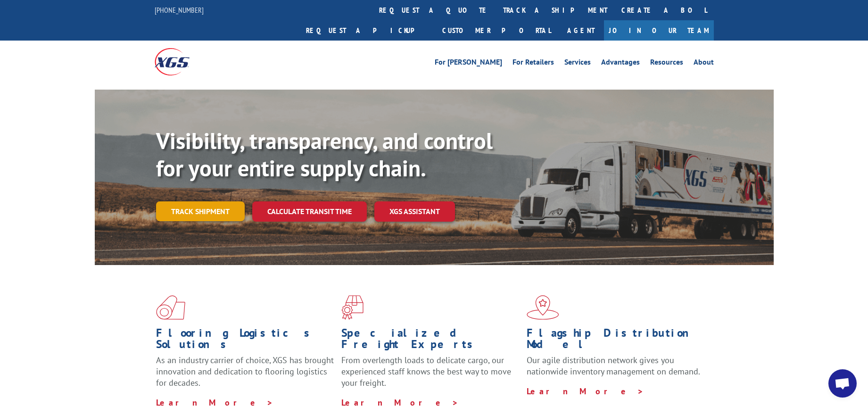 The height and width of the screenshot is (407, 868). Describe the element at coordinates (613, 365) in the screenshot. I see `span: Our agile distribution network gives you nationwide inventory management on demand.` at that location.